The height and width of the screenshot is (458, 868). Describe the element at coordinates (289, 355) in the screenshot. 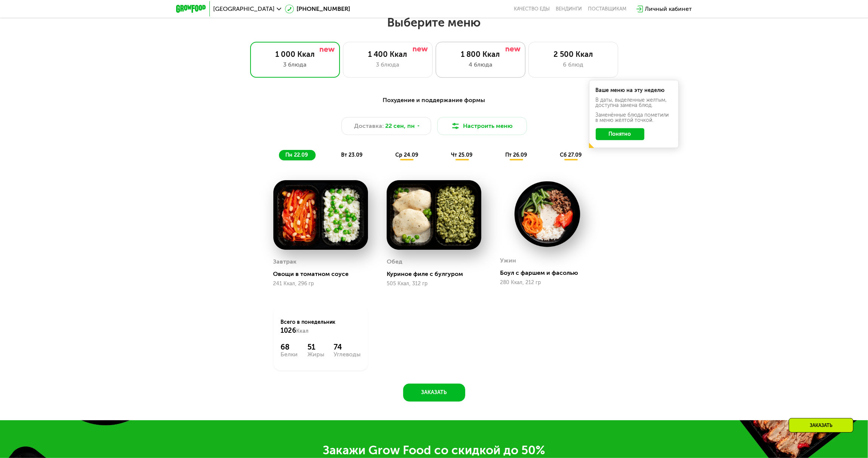

I see `div: Белки` at that location.